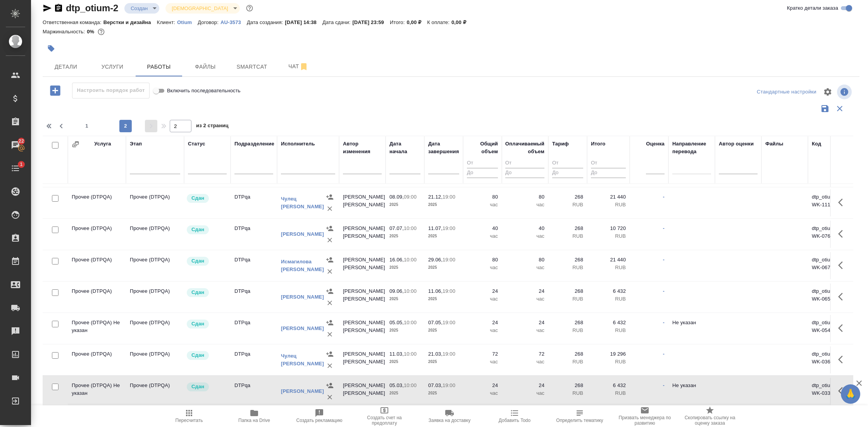 Image resolution: width=868 pixels, height=427 pixels. I want to click on div: Подразделение, so click(254, 144).